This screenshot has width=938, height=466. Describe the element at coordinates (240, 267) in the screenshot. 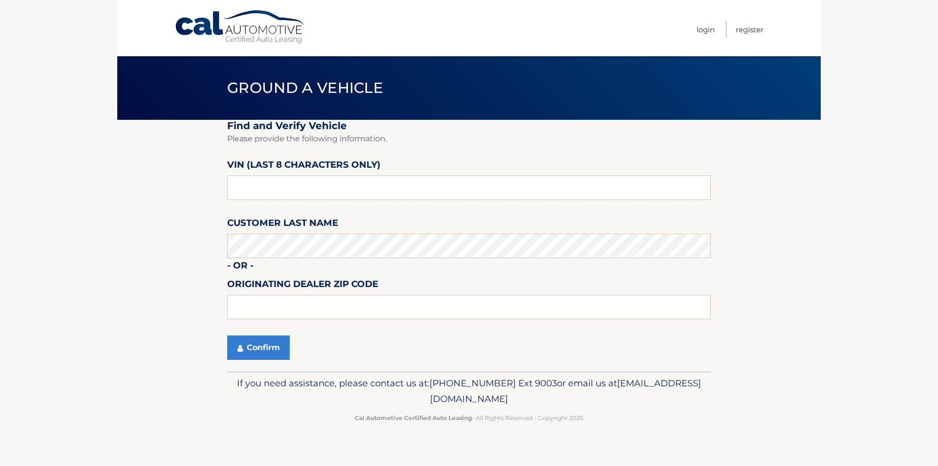

I see `label: - or -` at that location.